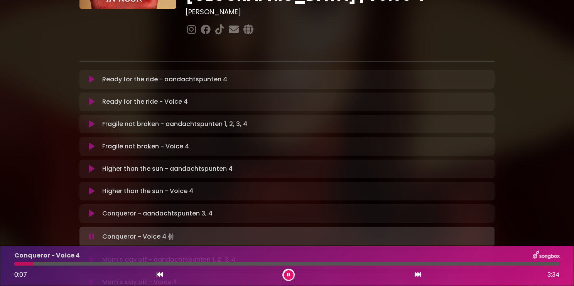  I want to click on p: Fragile not broken - Voice 4, so click(145, 147).